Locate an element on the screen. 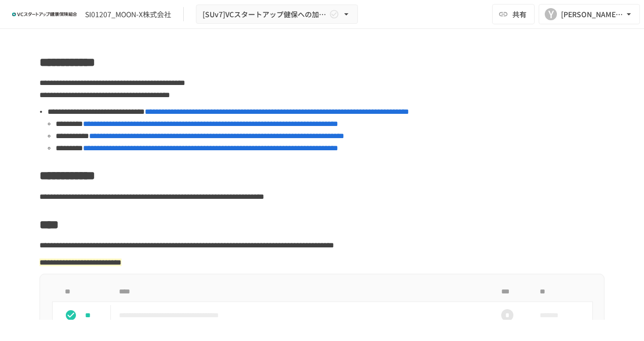 The image size is (644, 341). div: SI01207_MOON-X株式会社 is located at coordinates (128, 15).